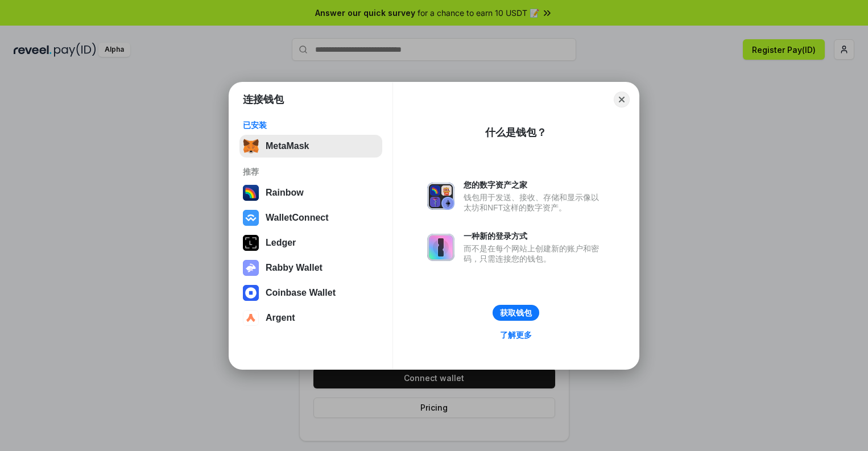  Describe the element at coordinates (310, 125) in the screenshot. I see `div: 已安装` at that location.